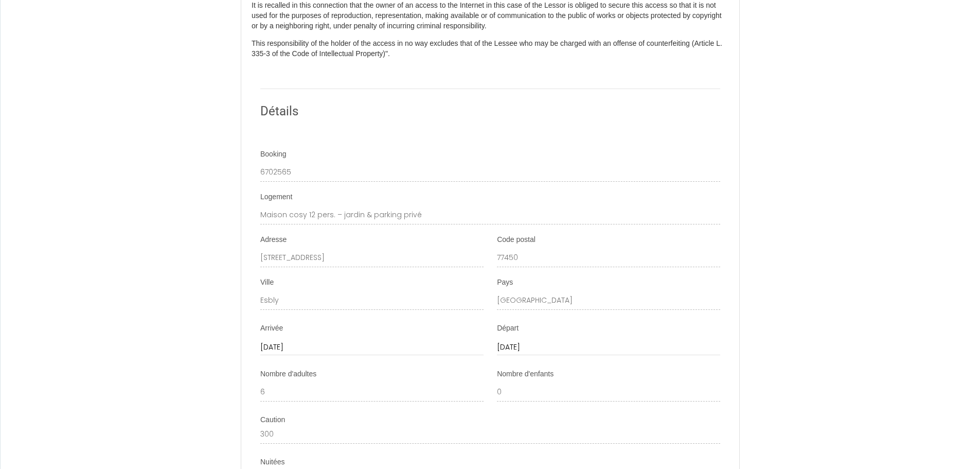 The width and height of the screenshot is (980, 469). What do you see at coordinates (273, 240) in the screenshot?
I see `label: Adresse` at bounding box center [273, 240].